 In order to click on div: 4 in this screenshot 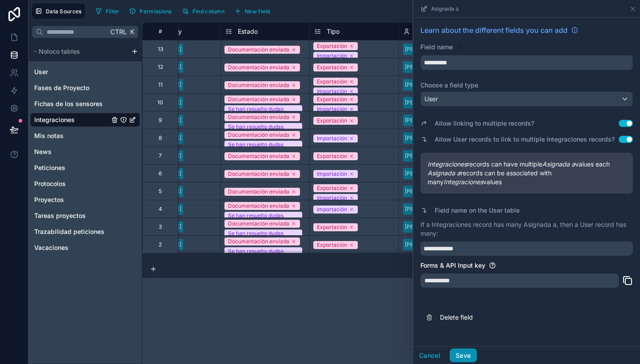, I will do `click(161, 209)`.